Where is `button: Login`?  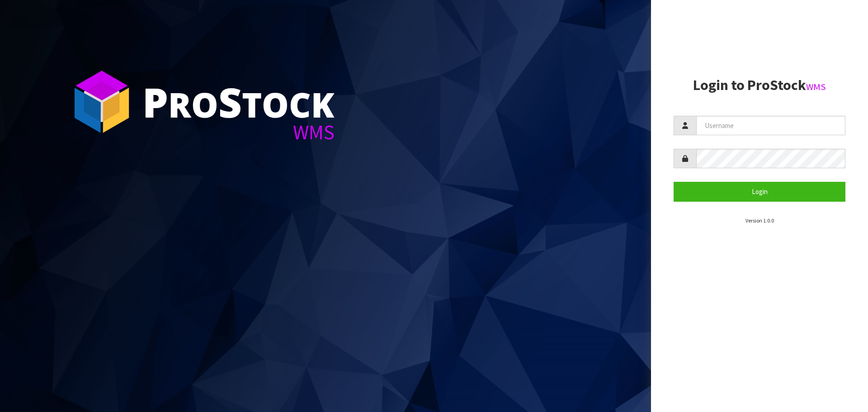
button: Login is located at coordinates (760, 191).